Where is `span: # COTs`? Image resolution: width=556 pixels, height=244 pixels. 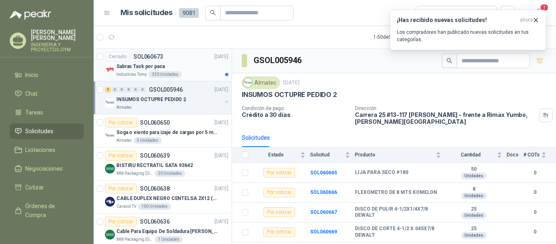
span: # COTs is located at coordinates (532, 155).